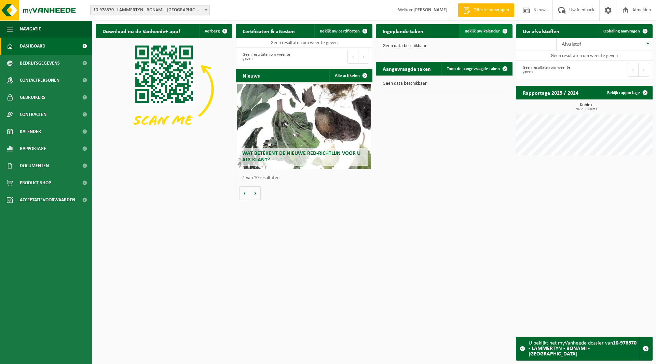  Describe the element at coordinates (33, 149) in the screenshot. I see `span: Rapportage` at that location.